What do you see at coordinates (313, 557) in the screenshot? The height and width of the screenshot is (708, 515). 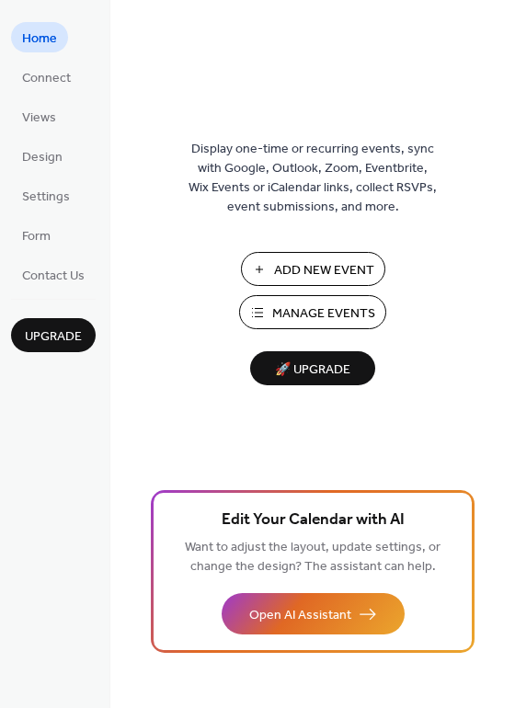 I see `span: Want to adjust the layout, update settings, or change the design? The assistant can help.` at bounding box center [313, 557].